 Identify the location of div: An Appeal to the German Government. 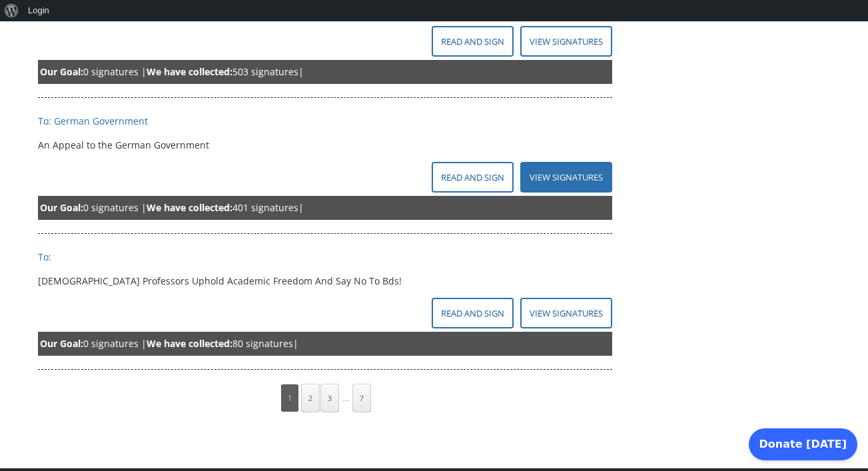
(325, 145).